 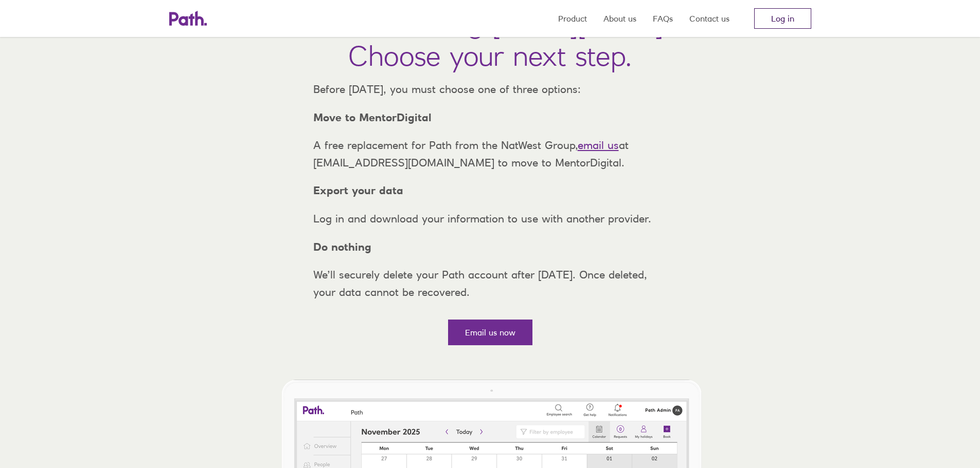 What do you see at coordinates (358, 191) in the screenshot?
I see `strong: Export your data` at bounding box center [358, 191].